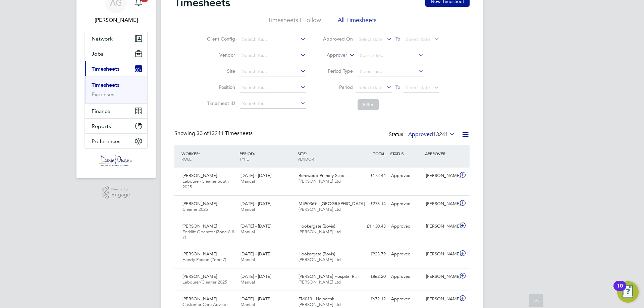  I want to click on label: Period, so click(338, 87).